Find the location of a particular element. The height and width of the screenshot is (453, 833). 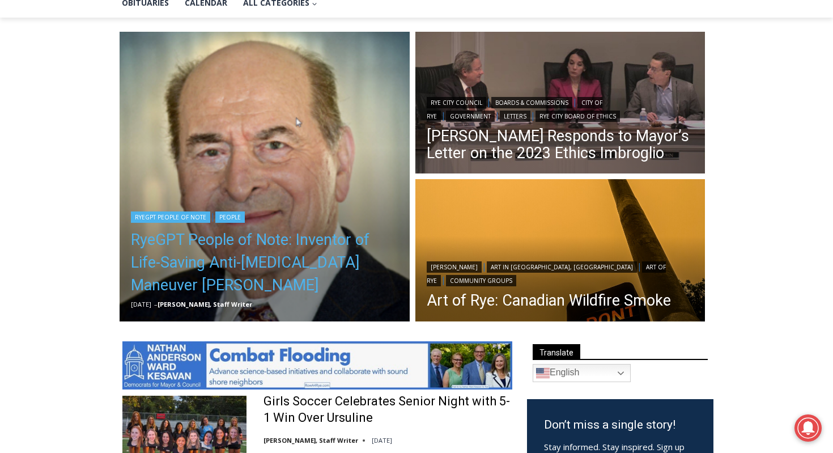

a: Girls Soccer Celebrates Senior Night with 5-1 Win Over Ursuline is located at coordinates (387, 409).